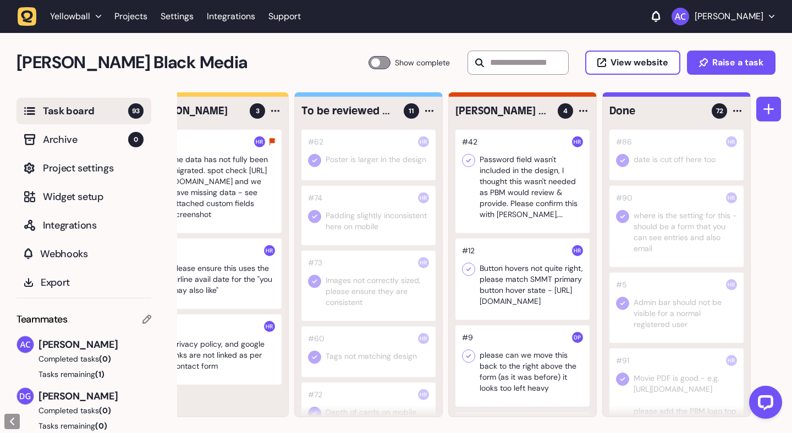 The width and height of the screenshot is (792, 433). Describe the element at coordinates (131, 16) in the screenshot. I see `a: Projects` at that location.